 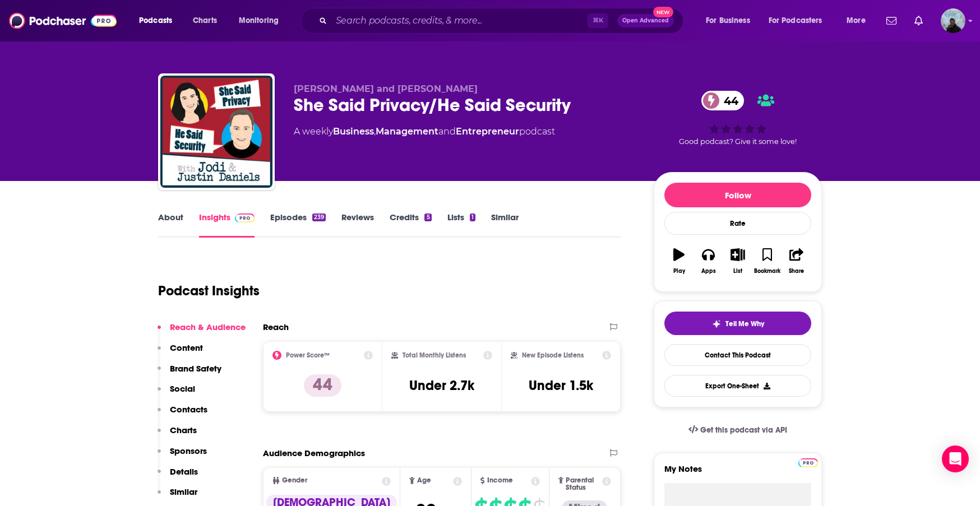 What do you see at coordinates (258, 20) in the screenshot?
I see `span: Monitoring` at bounding box center [258, 20].